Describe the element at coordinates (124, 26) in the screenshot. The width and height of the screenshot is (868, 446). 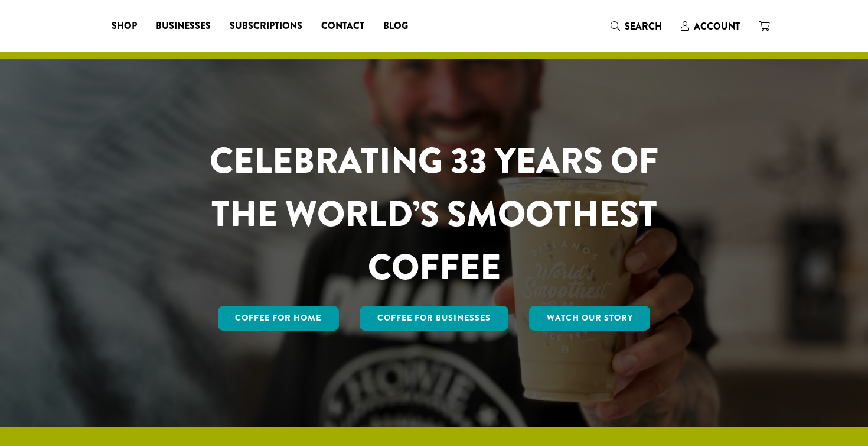
I see `span: Shop` at that location.